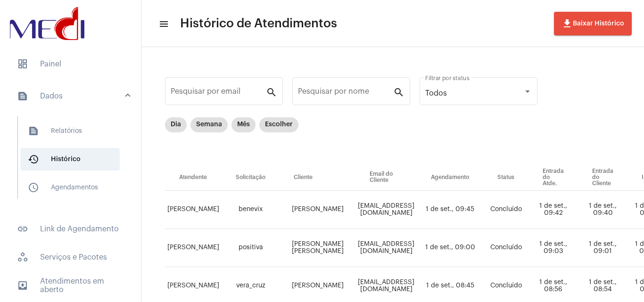 This screenshot has width=644, height=302. I want to click on mat-chip: Dia, so click(176, 125).